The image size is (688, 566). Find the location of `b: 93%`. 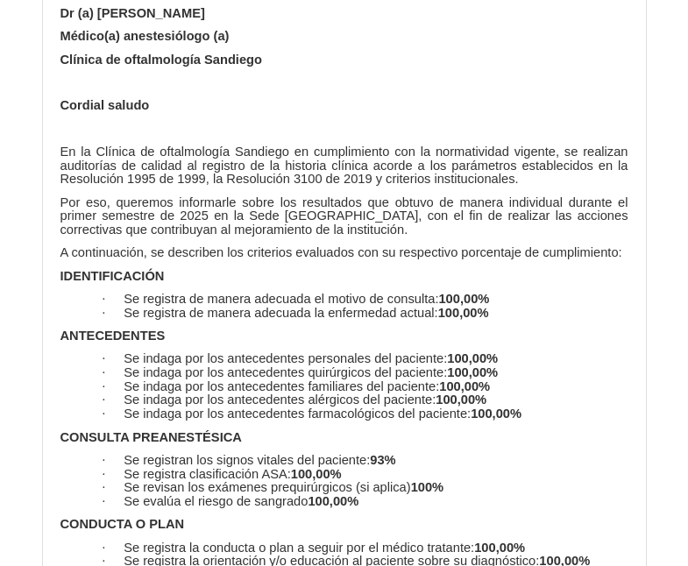

b: 93% is located at coordinates (382, 460).